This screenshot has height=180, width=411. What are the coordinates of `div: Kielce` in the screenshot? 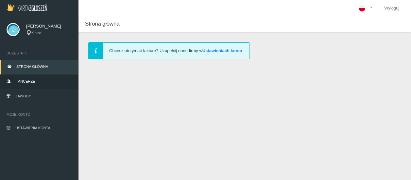 It's located at (49, 33).